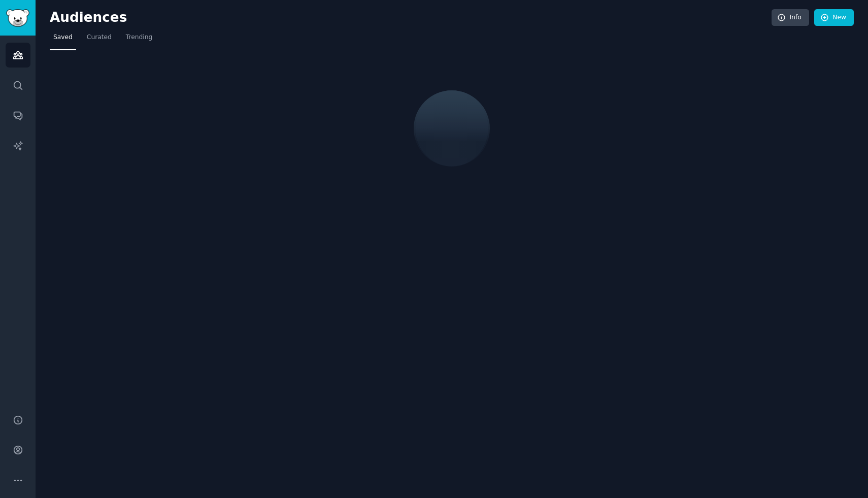 This screenshot has width=868, height=498. What do you see at coordinates (99, 37) in the screenshot?
I see `span: Curated` at bounding box center [99, 37].